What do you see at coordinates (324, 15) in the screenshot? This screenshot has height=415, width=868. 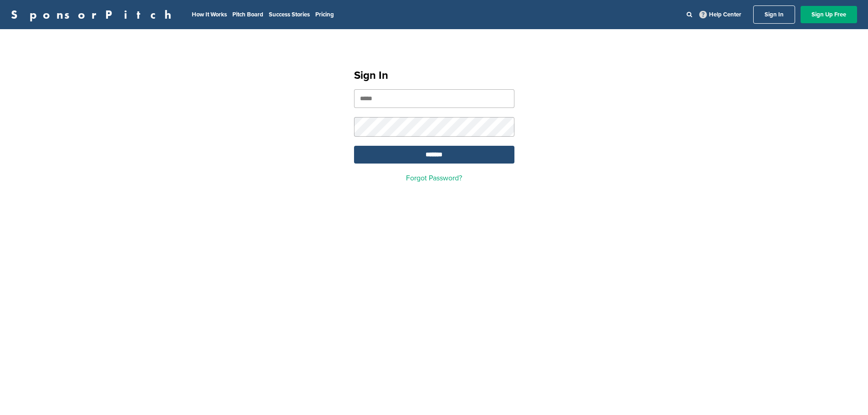 I see `a: Pricing` at bounding box center [324, 15].